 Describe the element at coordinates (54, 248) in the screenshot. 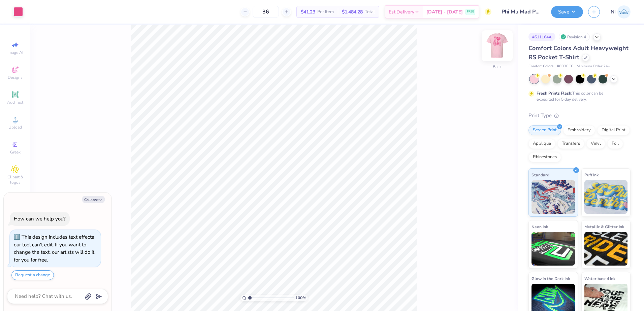

I see `div: This design includes text effects our tool can't edit. If you want to change the text, our artist...` at that location.